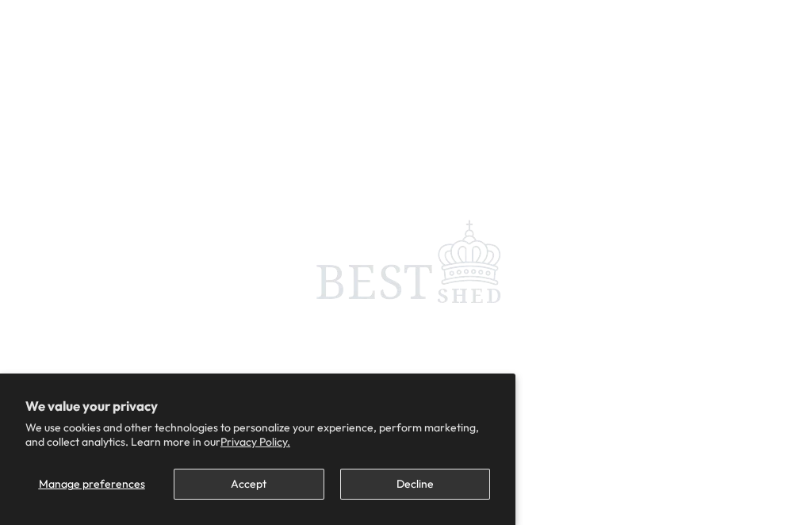  What do you see at coordinates (91, 484) in the screenshot?
I see `button: Manage preferences` at bounding box center [91, 484].